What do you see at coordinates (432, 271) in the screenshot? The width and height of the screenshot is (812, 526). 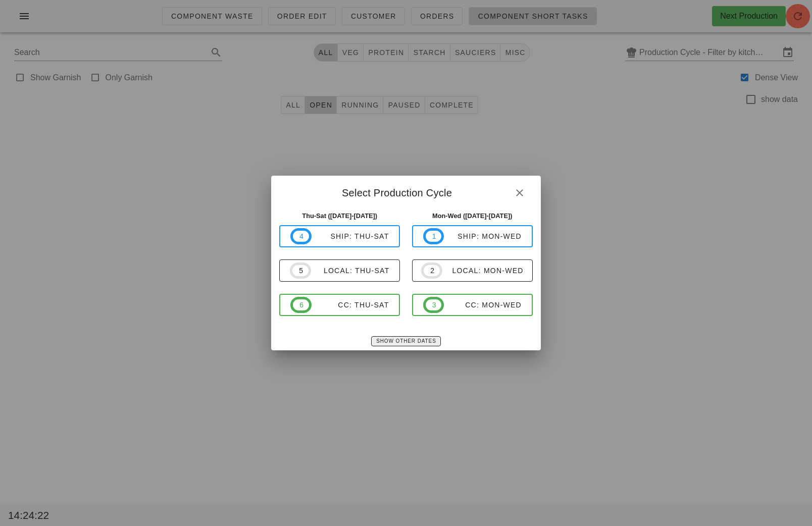 I see `span: 2` at bounding box center [432, 271].